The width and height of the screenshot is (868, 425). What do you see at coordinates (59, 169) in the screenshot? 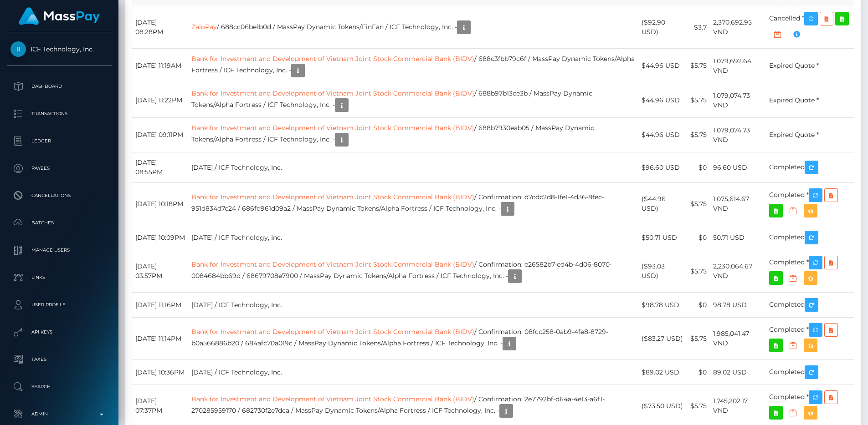
I see `a: Payees` at bounding box center [59, 169].